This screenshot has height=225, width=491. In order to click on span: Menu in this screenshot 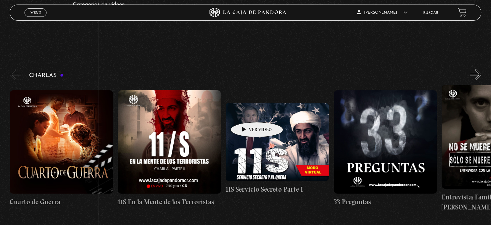, I will do `click(36, 13)`.